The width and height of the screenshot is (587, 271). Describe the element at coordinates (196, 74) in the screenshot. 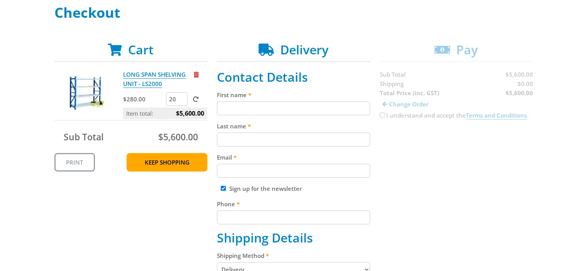

I see `a: Remove from cart` at that location.